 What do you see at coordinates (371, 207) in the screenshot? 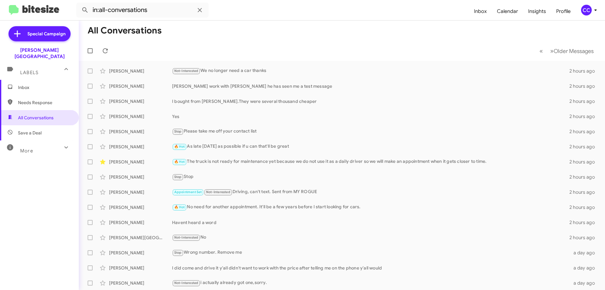
I see `div: No need for another appointment. It'll be a few years before I start looking for cars.` at bounding box center [371, 207].